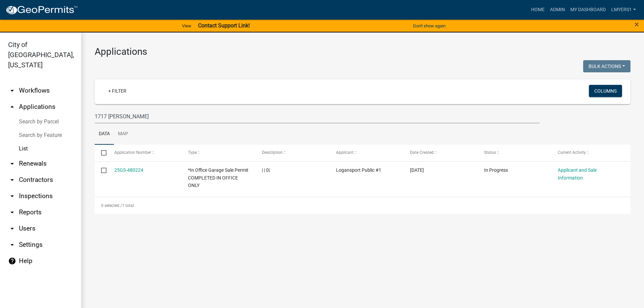 The width and height of the screenshot is (644, 308). Describe the element at coordinates (362, 52) in the screenshot. I see `h3: Applications` at that location.